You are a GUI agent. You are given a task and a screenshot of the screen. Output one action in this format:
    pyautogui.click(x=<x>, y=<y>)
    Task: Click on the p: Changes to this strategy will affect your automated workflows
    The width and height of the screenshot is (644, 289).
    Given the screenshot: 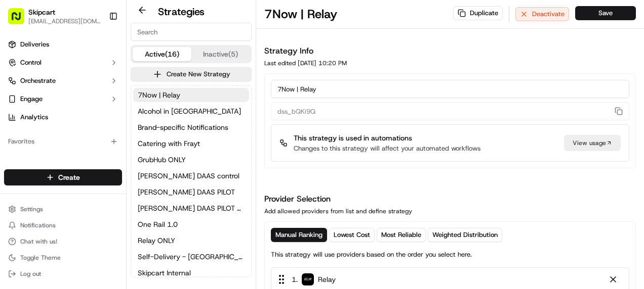 What is the action you would take?
    pyautogui.click(x=387, y=149)
    